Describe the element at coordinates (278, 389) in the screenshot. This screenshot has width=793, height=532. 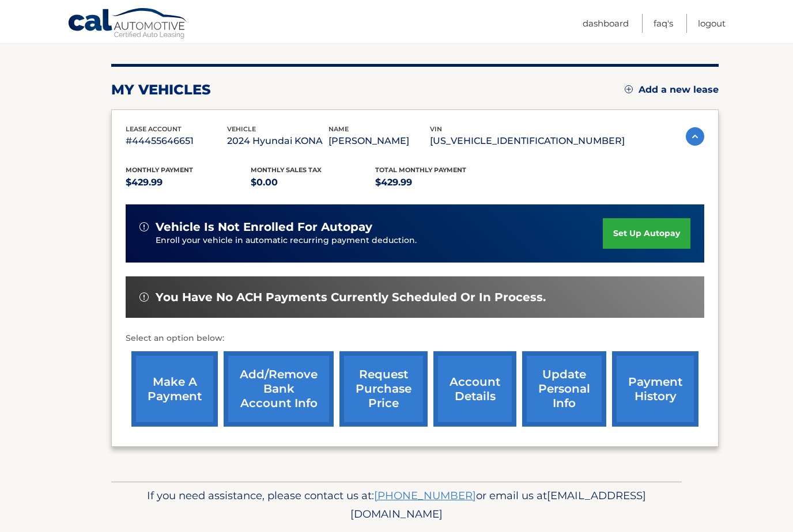
I see `a: Add/Remove bank account info` at that location.